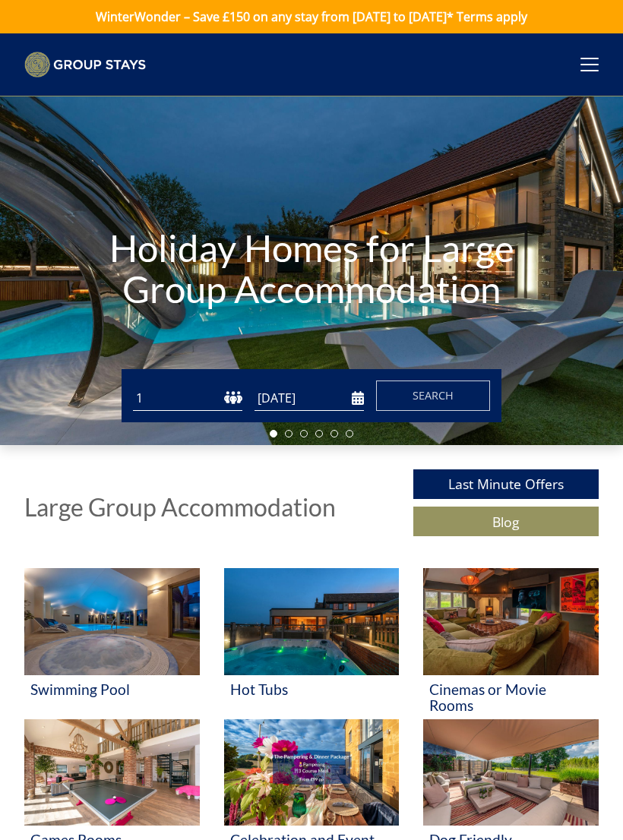  I want to click on img: 'Swimming Pool' - Large Group Accommodation Holiday Ideas, so click(112, 622).